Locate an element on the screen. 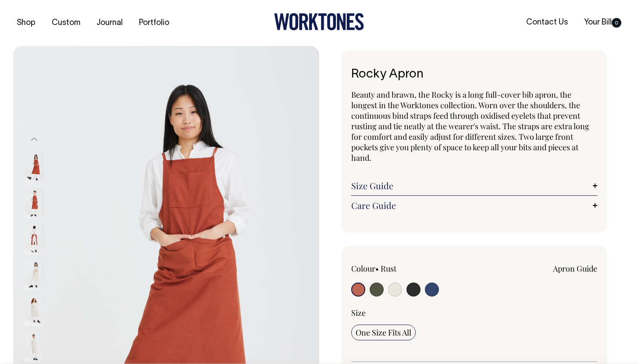 This screenshot has height=364, width=638. a: Contact Us is located at coordinates (547, 22).